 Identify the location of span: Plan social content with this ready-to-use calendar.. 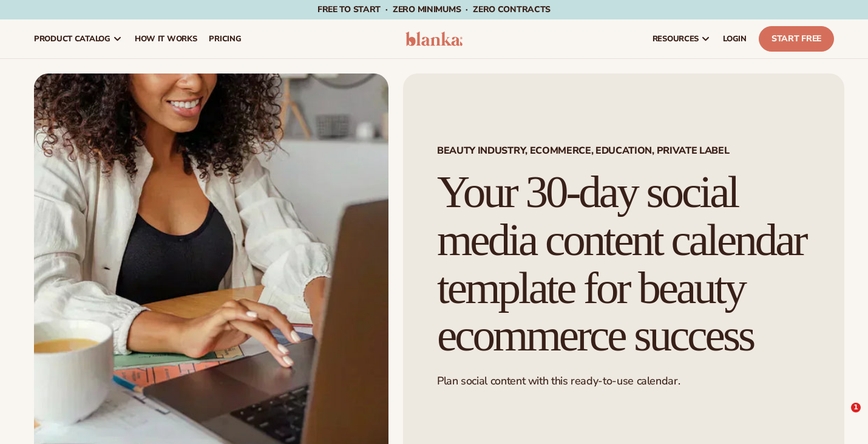
(558, 381).